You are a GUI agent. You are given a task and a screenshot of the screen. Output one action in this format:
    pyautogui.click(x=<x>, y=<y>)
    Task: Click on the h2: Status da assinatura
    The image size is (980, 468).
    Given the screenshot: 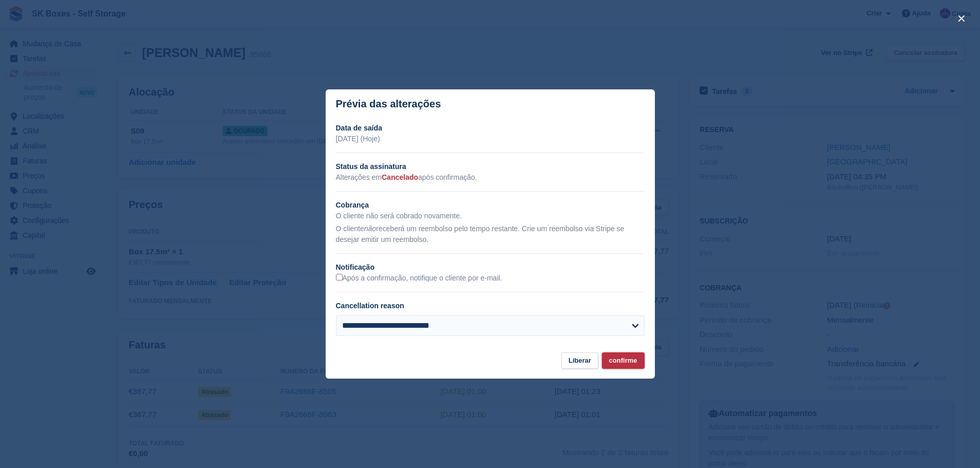 What is the action you would take?
    pyautogui.click(x=490, y=166)
    